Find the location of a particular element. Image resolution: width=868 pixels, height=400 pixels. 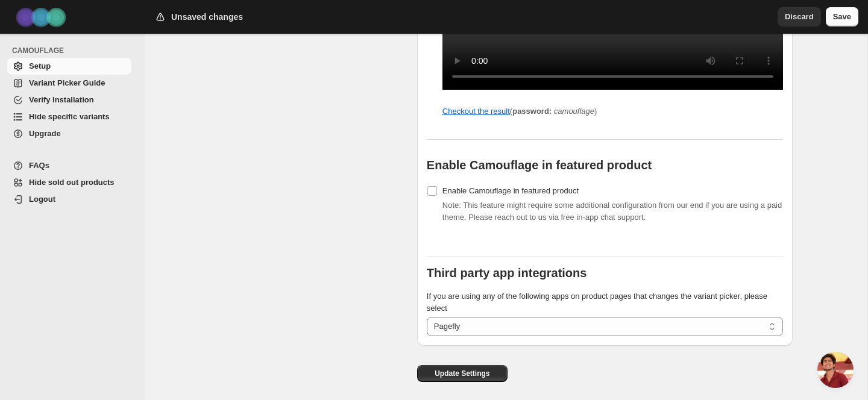

span: Upgrade is located at coordinates (45, 133).